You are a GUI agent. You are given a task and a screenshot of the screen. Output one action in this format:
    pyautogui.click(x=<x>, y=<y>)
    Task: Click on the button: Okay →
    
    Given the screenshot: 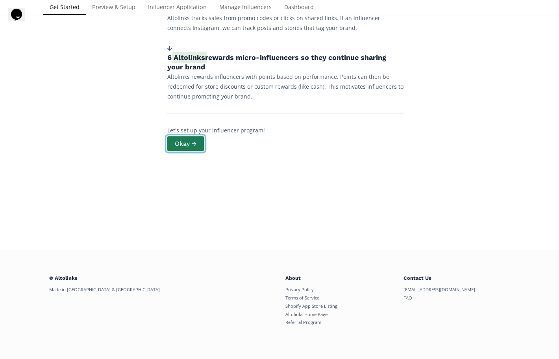 What is the action you would take?
    pyautogui.click(x=185, y=143)
    